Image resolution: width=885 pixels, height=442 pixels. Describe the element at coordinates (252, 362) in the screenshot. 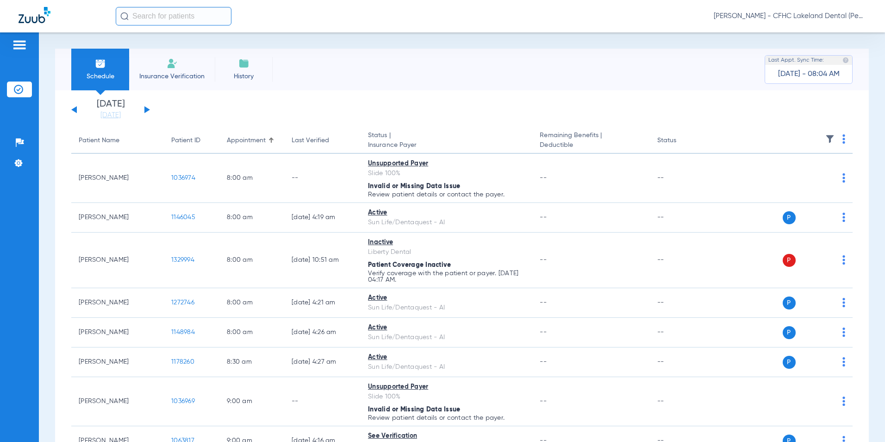

I see `td: 8:30 AM` at that location.